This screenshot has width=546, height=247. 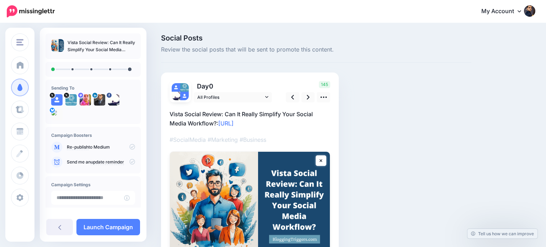 What do you see at coordinates (58, 46) in the screenshot?
I see `img: b67a8864ed14d40533e070b68a6b303a_thumb.jpg` at bounding box center [58, 46].